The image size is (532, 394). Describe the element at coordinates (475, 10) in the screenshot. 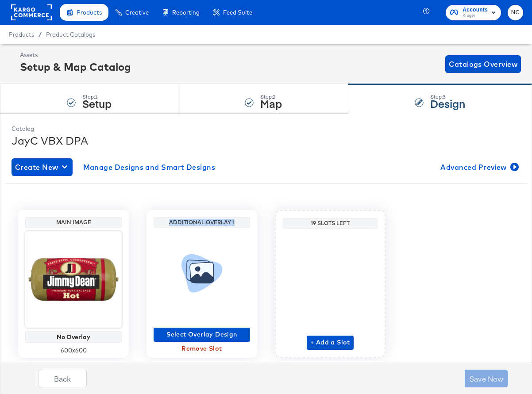

I see `span: Accounts` at that location.